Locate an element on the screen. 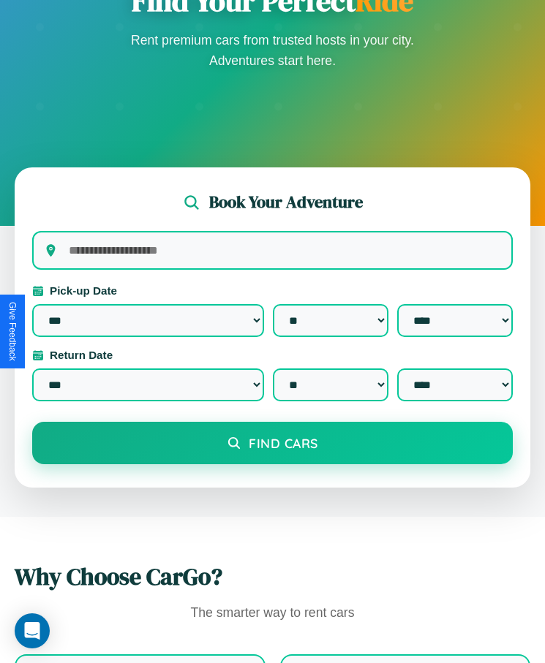  h2: Book Your Adventure is located at coordinates (286, 202).